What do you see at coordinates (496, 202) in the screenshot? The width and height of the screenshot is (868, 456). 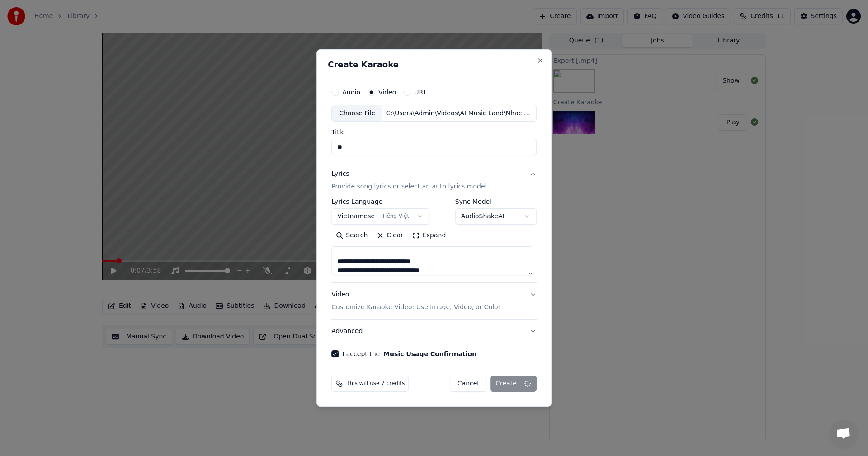 I see `label: Sync Model` at bounding box center [496, 202].